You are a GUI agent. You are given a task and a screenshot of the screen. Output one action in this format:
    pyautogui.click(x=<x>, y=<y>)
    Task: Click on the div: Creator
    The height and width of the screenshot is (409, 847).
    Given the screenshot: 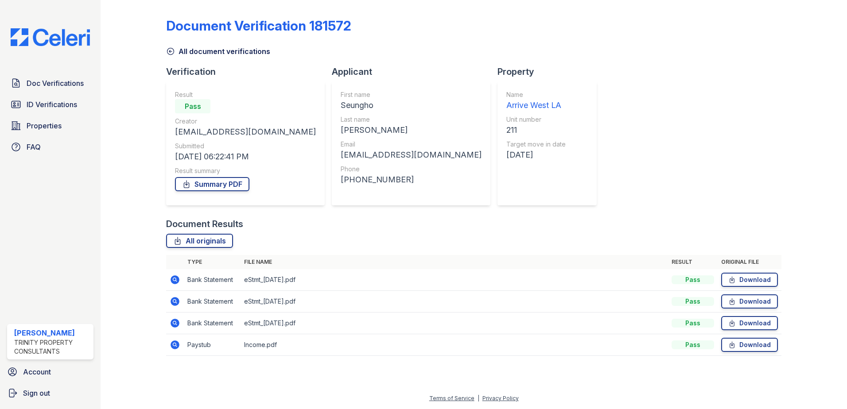 What is the action you would take?
    pyautogui.click(x=246, y=121)
    